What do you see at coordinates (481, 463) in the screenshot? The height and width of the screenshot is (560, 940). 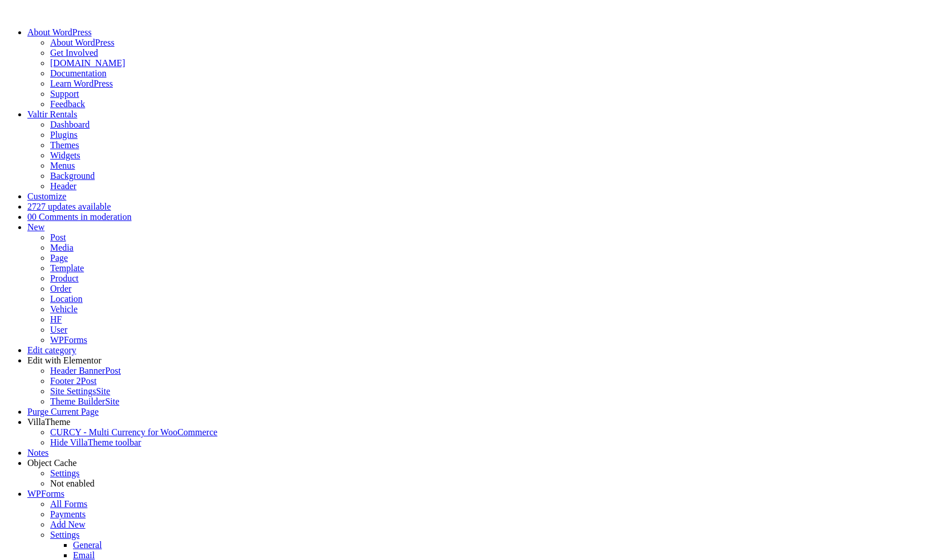 I see `div: Object Cache` at bounding box center [481, 463].